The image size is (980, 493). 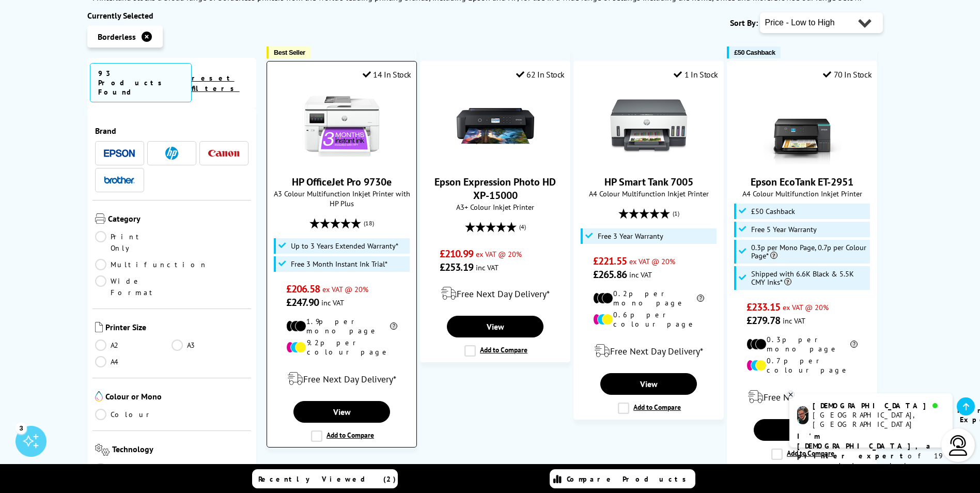 What do you see at coordinates (496, 126) in the screenshot?
I see `img: Epson Expression Photo HD XP-15000` at bounding box center [496, 126].